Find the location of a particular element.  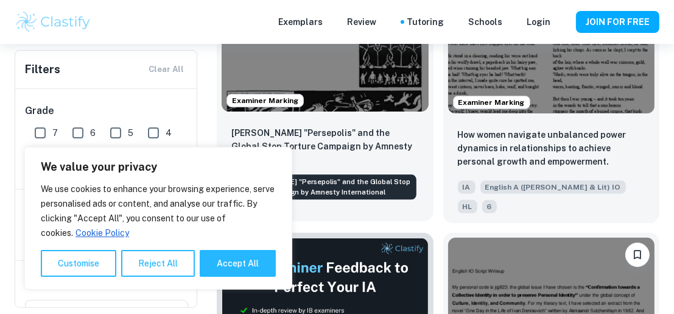

p: Exemplars is located at coordinates (300, 22).